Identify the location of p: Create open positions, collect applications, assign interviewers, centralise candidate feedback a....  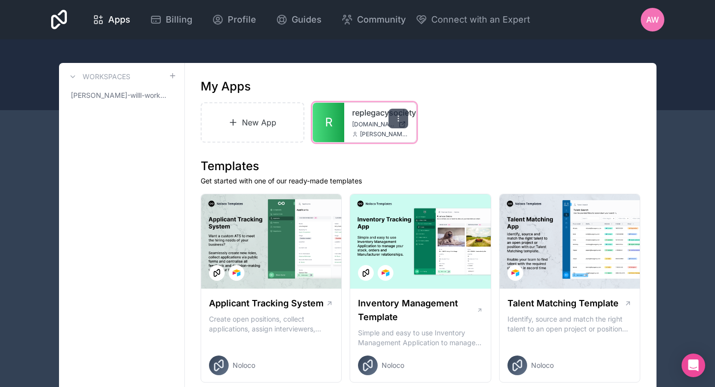
(272, 324).